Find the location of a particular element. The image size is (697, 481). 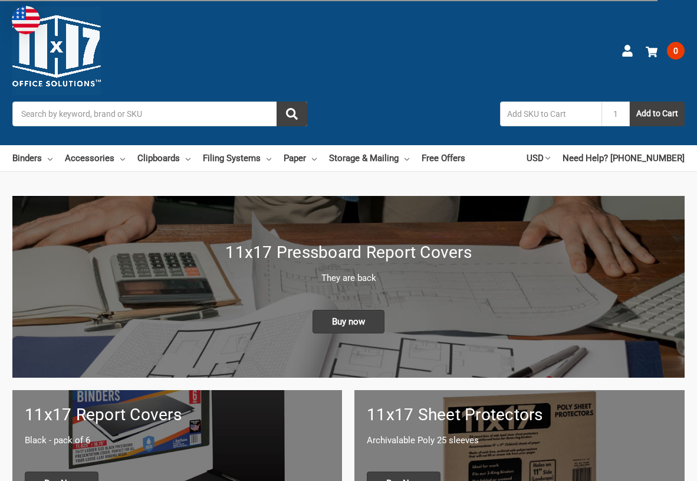

span: Buy now is located at coordinates (348, 321).